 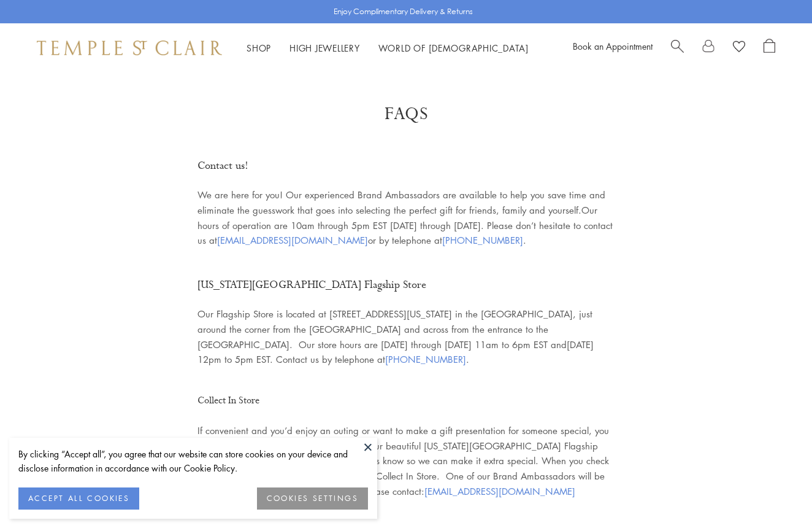 I want to click on div: By clicking “Accept all”, you agree that our website can store cookies on your device and disclos..., so click(x=193, y=461).